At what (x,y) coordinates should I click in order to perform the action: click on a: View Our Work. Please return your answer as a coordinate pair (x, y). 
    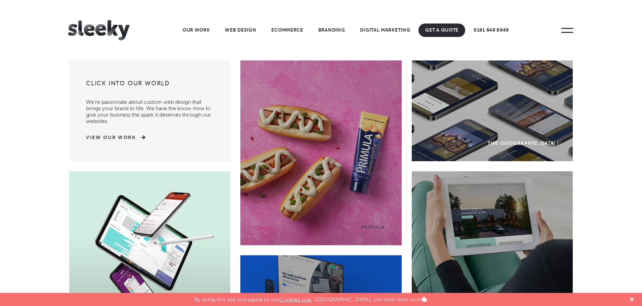
    Looking at the image, I should click on (111, 138).